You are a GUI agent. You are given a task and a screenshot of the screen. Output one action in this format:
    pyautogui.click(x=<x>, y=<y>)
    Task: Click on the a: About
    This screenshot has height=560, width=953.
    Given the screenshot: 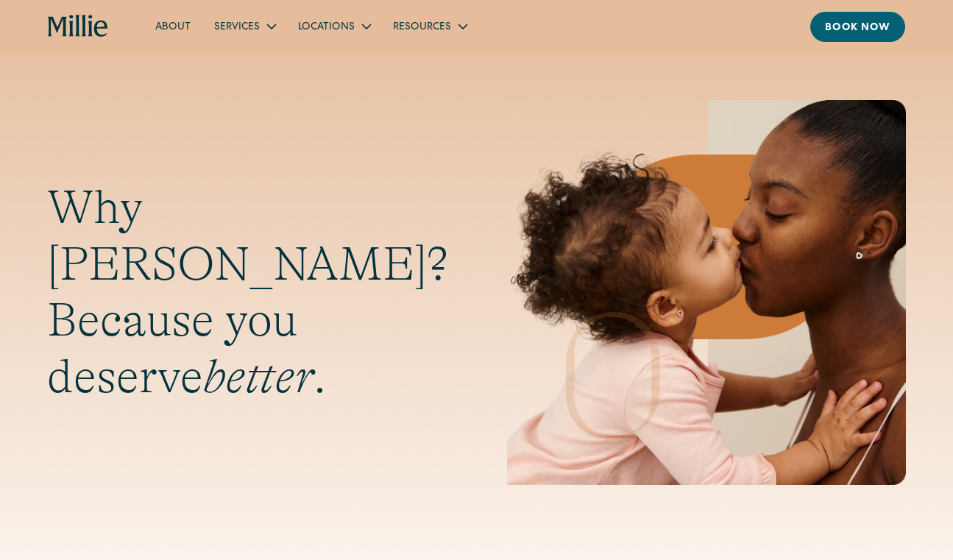 What is the action you would take?
    pyautogui.click(x=173, y=25)
    